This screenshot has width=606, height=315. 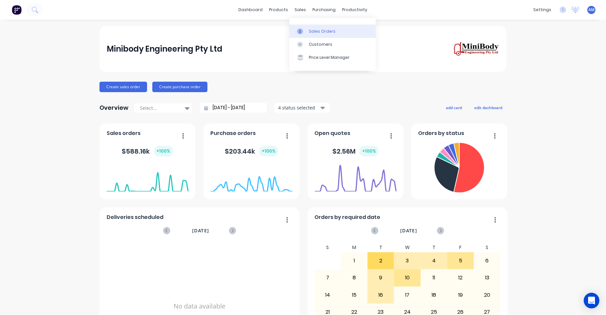 I want to click on div: 15, so click(x=354, y=295).